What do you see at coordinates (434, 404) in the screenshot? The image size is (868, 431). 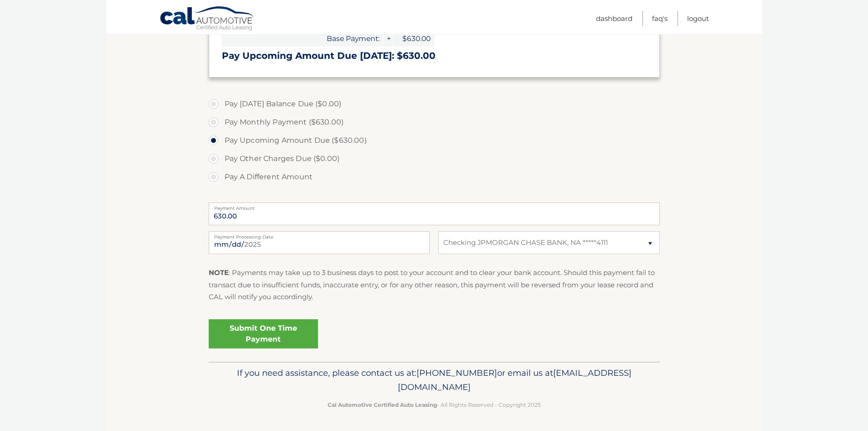 I see `p: - All Rights Reserved - Copyright 2025` at bounding box center [434, 404].